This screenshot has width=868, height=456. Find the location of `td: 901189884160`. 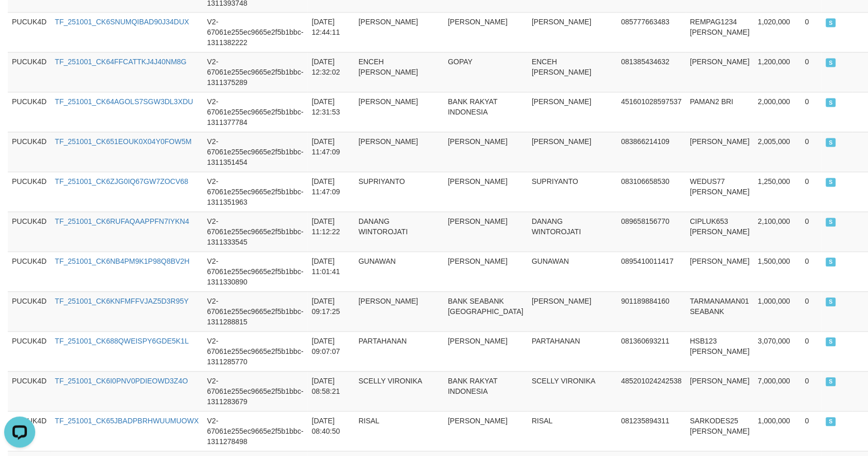

td: 901189884160 is located at coordinates (652, 311).